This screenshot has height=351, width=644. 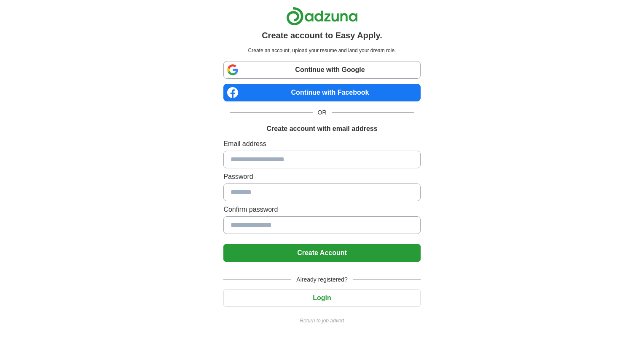 What do you see at coordinates (321, 177) in the screenshot?
I see `label: Password` at bounding box center [321, 177].